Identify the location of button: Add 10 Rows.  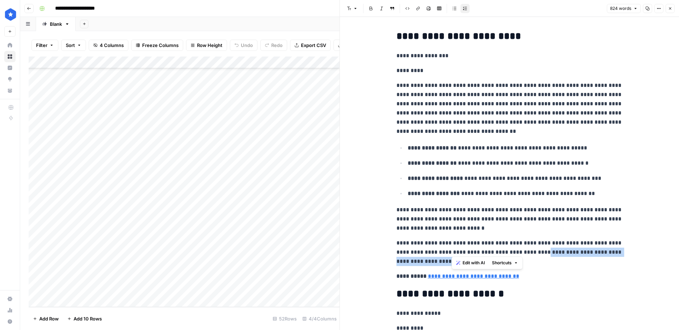
(85, 319).